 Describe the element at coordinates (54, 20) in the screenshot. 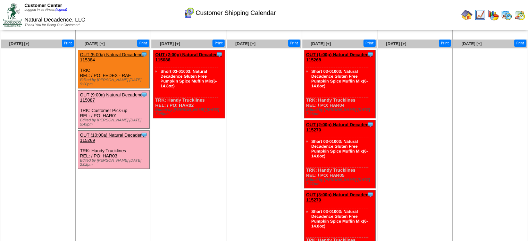

I see `span: Natural Decadence, LLC` at that location.